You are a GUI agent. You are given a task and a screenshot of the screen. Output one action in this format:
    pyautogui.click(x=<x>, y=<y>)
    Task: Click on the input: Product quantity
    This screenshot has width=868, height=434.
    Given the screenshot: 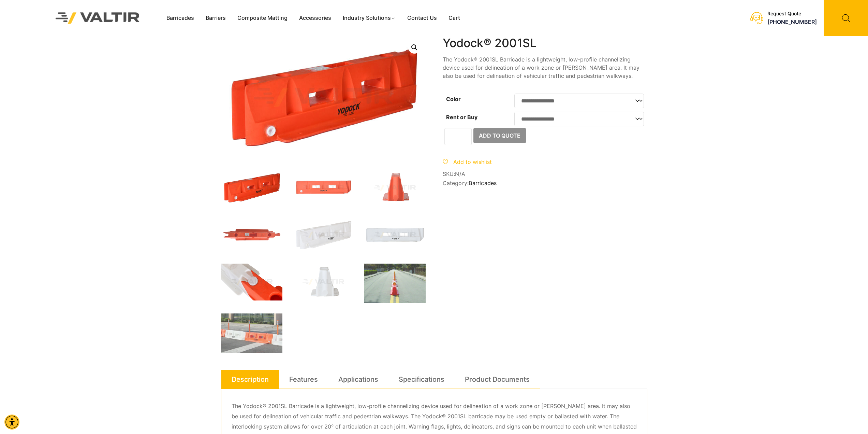 What is the action you would take?
    pyautogui.click(x=458, y=137)
    